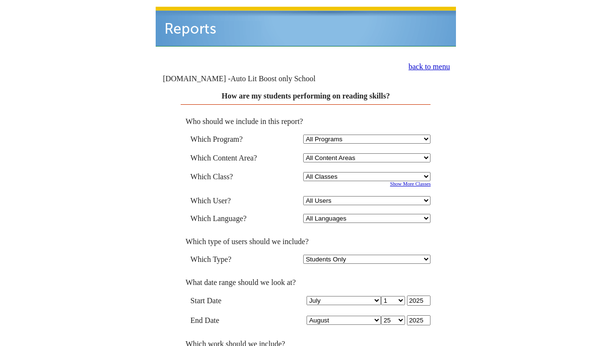  Describe the element at coordinates (410, 183) in the screenshot. I see `a: Show More Classes` at that location.